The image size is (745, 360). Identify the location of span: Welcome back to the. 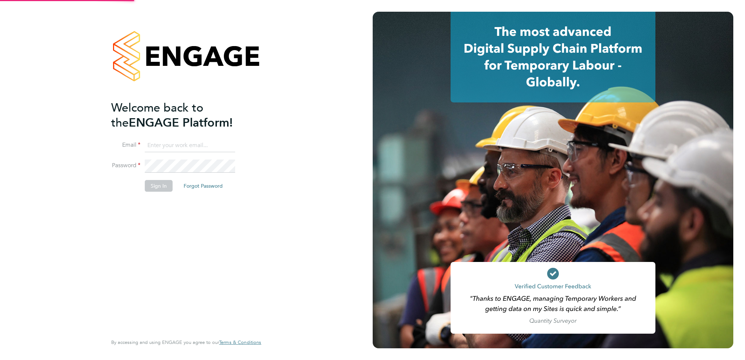
(157, 115).